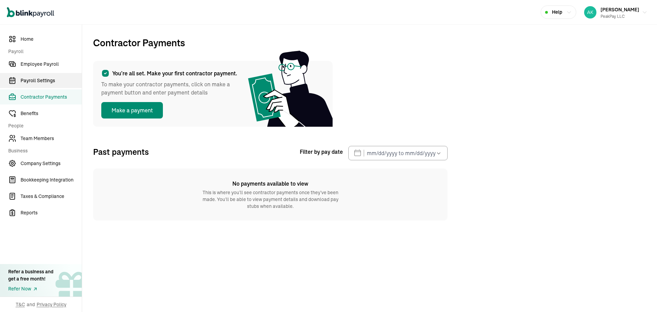  I want to click on span: Home, so click(51, 39).